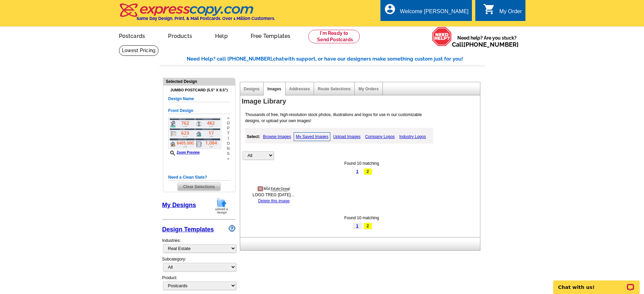  Describe the element at coordinates (199, 99) in the screenshot. I see `h5: Design Name` at that location.